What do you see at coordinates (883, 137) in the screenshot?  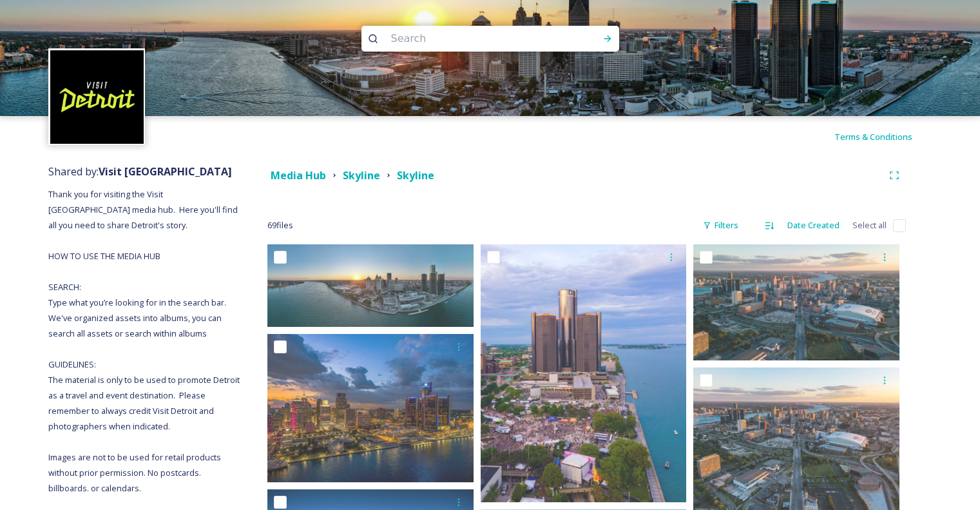 I see `a: Terms & Conditions` at bounding box center [883, 137].